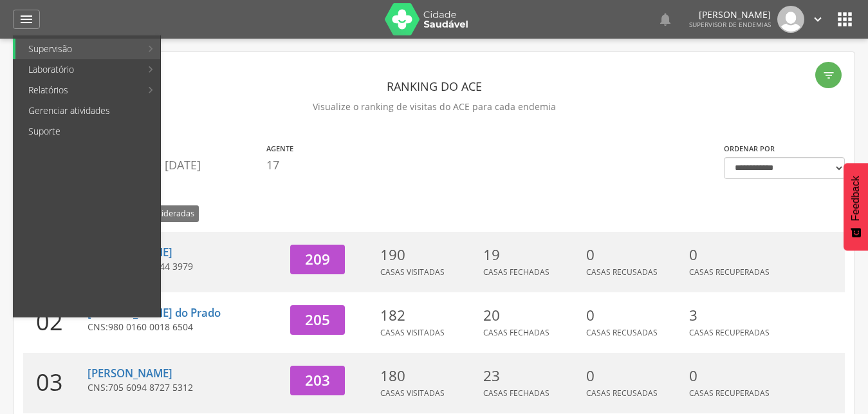 This screenshot has height=414, width=868. What do you see at coordinates (737, 316) in the screenshot?
I see `p: 3` at bounding box center [737, 316].